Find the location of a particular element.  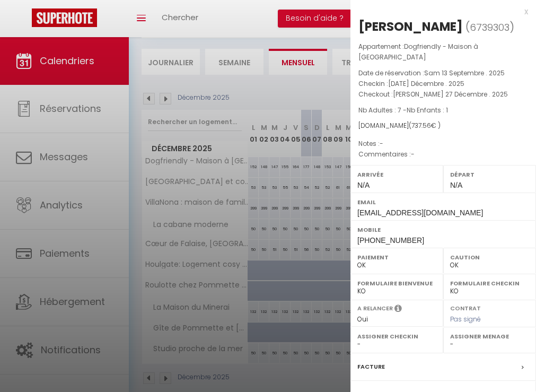

label: A relancer is located at coordinates (374, 308).